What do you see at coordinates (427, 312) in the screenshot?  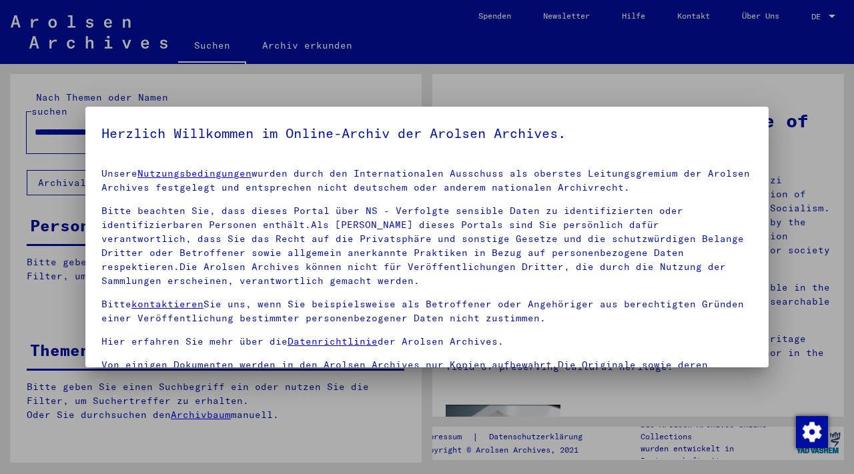 I see `p: Bitte Sie uns, wenn Sie beispielsweise als Betroffener oder Angehöriger aus berechtigten Gründen ...` at bounding box center [427, 312].